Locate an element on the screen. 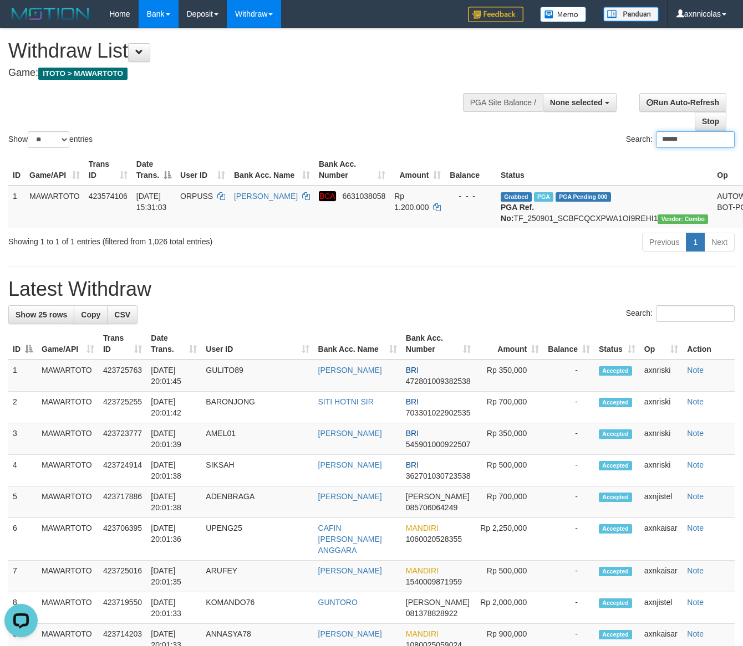  select: Showentries is located at coordinates (48, 140).